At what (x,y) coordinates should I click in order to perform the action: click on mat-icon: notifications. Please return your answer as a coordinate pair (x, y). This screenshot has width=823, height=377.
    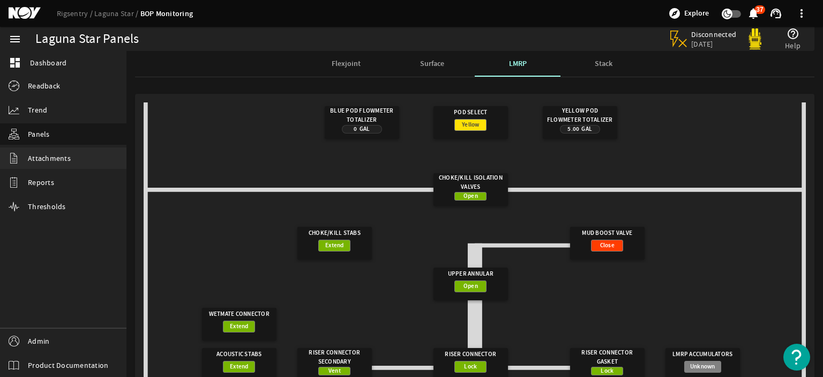
    Looking at the image, I should click on (753, 13).